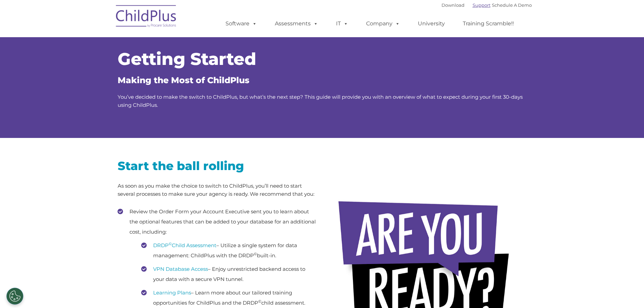 The width and height of the screenshot is (644, 308). I want to click on a: University, so click(431, 23).